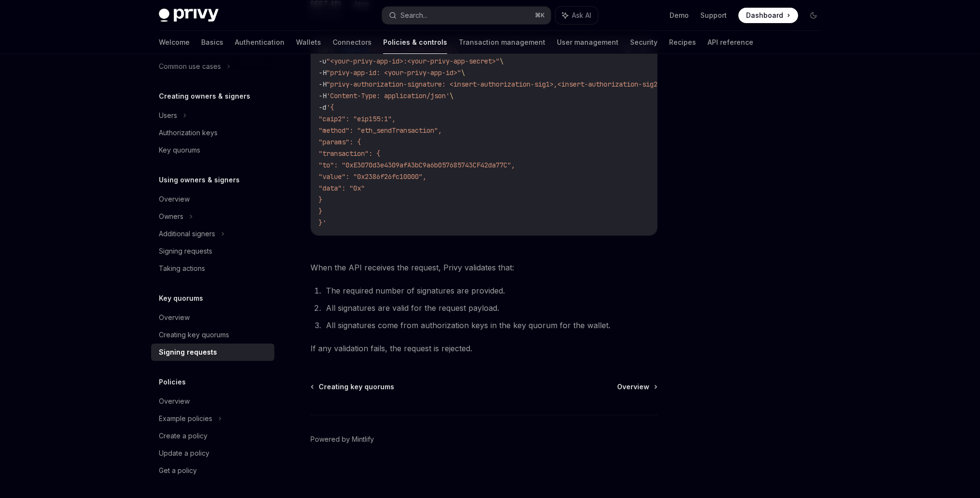 The width and height of the screenshot is (980, 498). I want to click on button: Search...⌘K, so click(466, 15).